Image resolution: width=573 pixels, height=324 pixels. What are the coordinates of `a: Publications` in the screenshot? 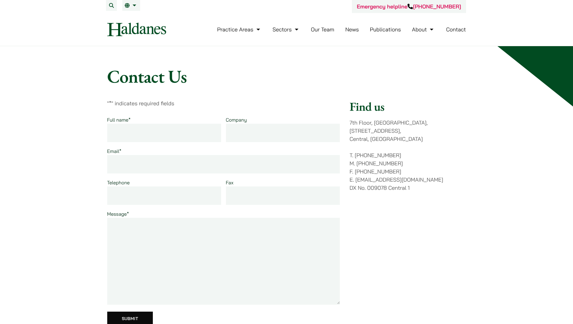 It's located at (385, 29).